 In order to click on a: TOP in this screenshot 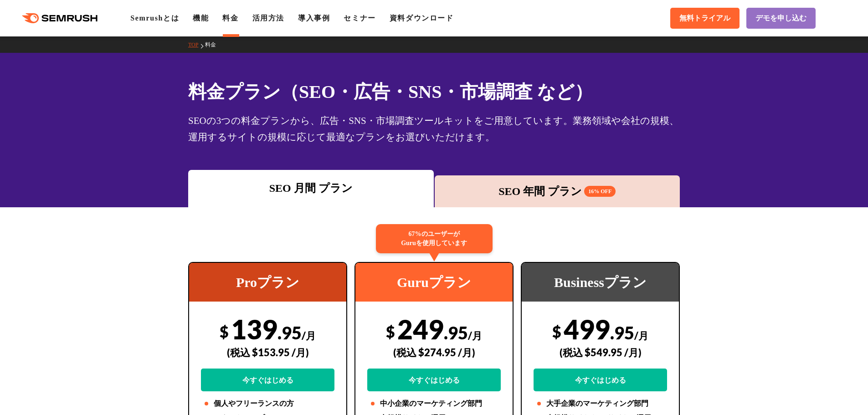, I will do `click(196, 44)`.